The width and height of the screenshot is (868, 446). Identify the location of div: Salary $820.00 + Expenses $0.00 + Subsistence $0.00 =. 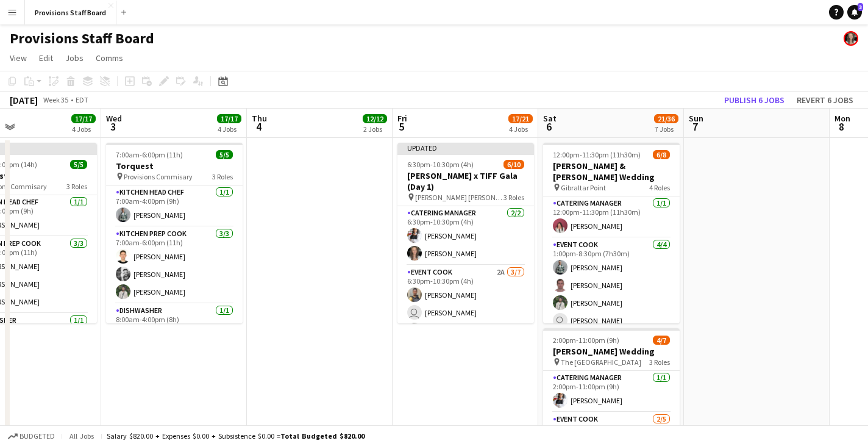
(236, 436).